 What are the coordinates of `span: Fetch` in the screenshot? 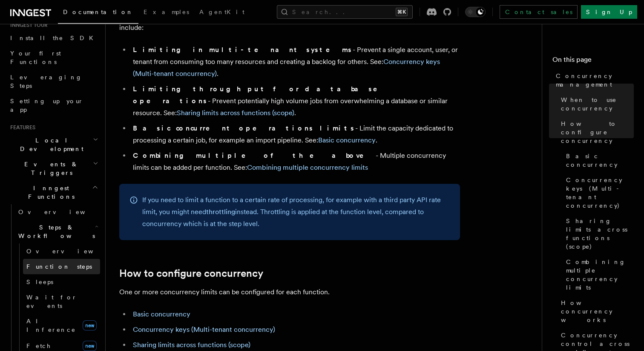 It's located at (39, 346).